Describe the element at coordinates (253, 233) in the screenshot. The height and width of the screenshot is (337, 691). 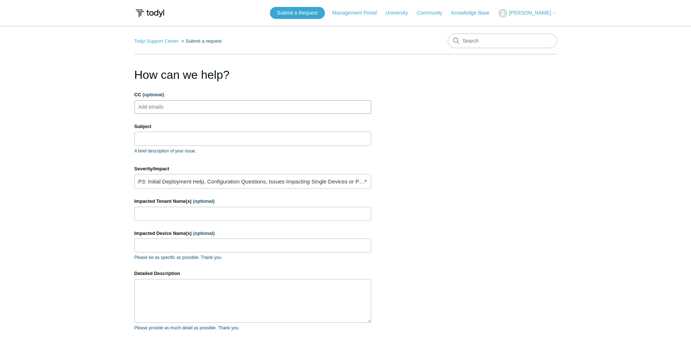
I see `label: Impacted Device Name(s)` at that location.